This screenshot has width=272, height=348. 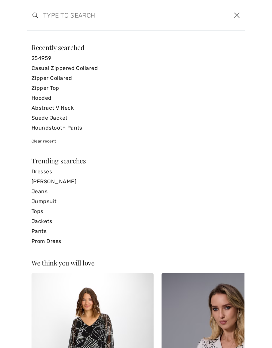 I want to click on a: Jackets, so click(x=136, y=221).